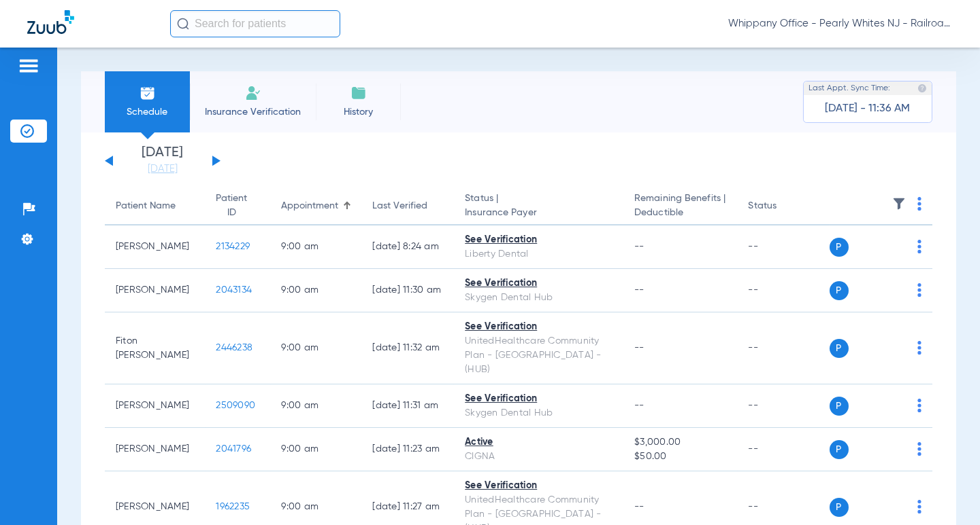 This screenshot has width=980, height=525. I want to click on span: 2041796, so click(234, 449).